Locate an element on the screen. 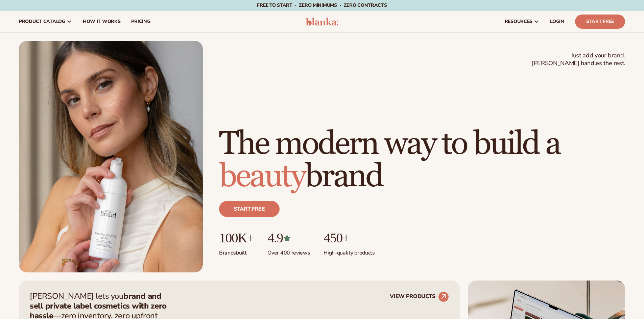 This screenshot has width=644, height=319. p: 450+ is located at coordinates (349, 238).